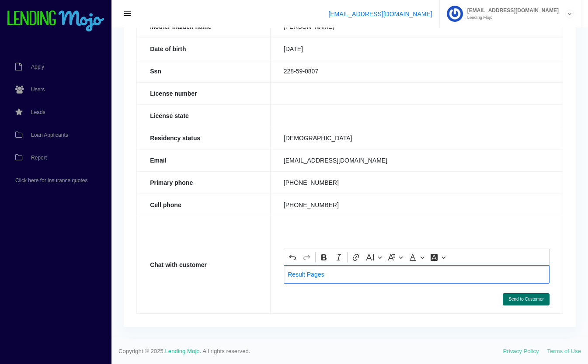 The width and height of the screenshot is (588, 364). Describe the element at coordinates (204, 93) in the screenshot. I see `th: License number` at that location.